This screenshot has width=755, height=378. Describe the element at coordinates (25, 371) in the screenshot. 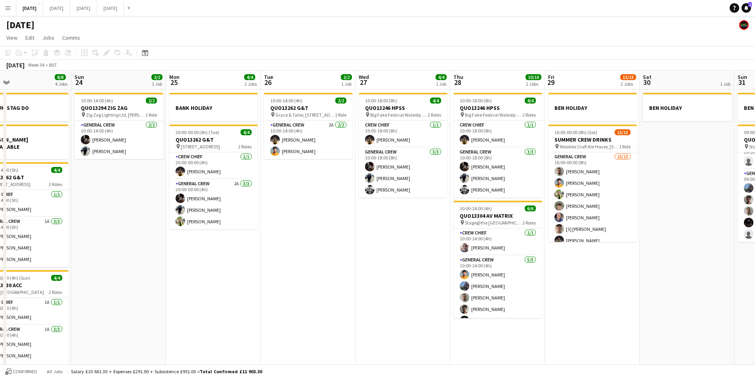

I see `span: Confirmed` at that location.